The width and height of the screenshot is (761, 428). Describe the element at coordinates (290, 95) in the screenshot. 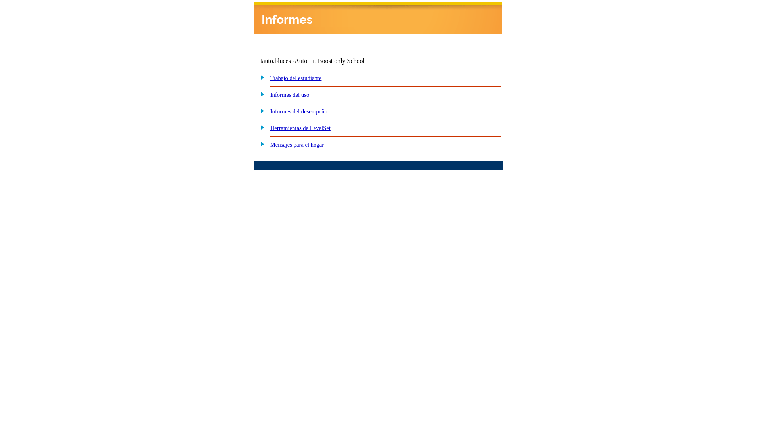

I see `a: Informes del uso` at that location.